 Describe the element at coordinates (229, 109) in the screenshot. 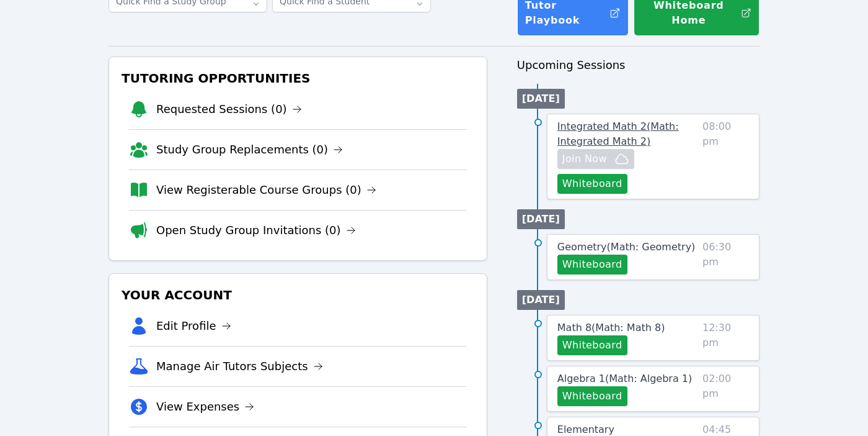

I see `a: Requested Sessions (0)` at that location.